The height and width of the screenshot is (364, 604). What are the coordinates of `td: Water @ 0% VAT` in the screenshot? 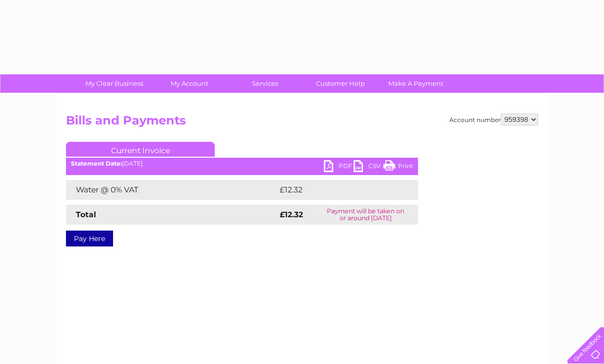 It's located at (171, 190).